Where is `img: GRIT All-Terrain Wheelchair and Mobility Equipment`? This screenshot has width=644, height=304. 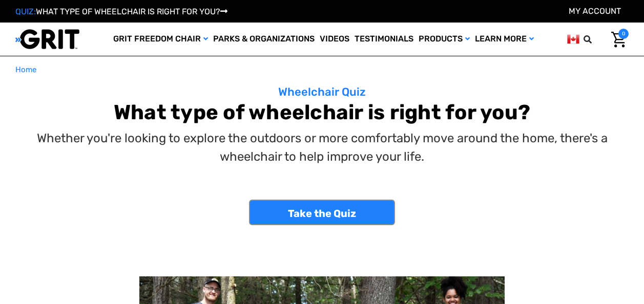 img: GRIT All-Terrain Wheelchair and Mobility Equipment is located at coordinates (47, 39).